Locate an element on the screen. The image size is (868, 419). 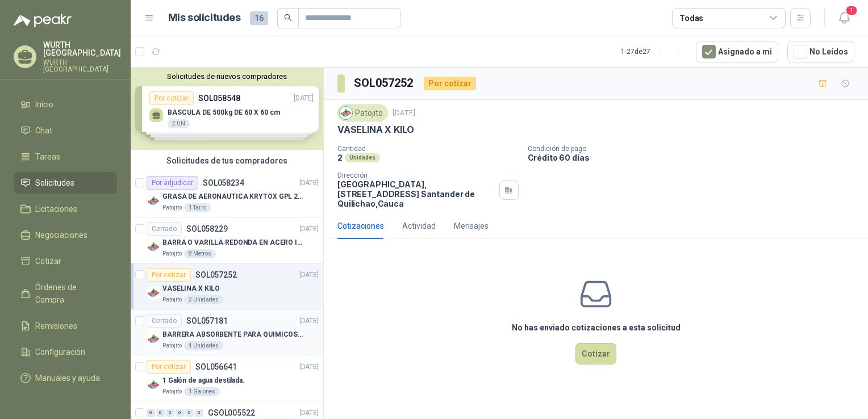
p: Condición de pago is located at coordinates (696, 149).